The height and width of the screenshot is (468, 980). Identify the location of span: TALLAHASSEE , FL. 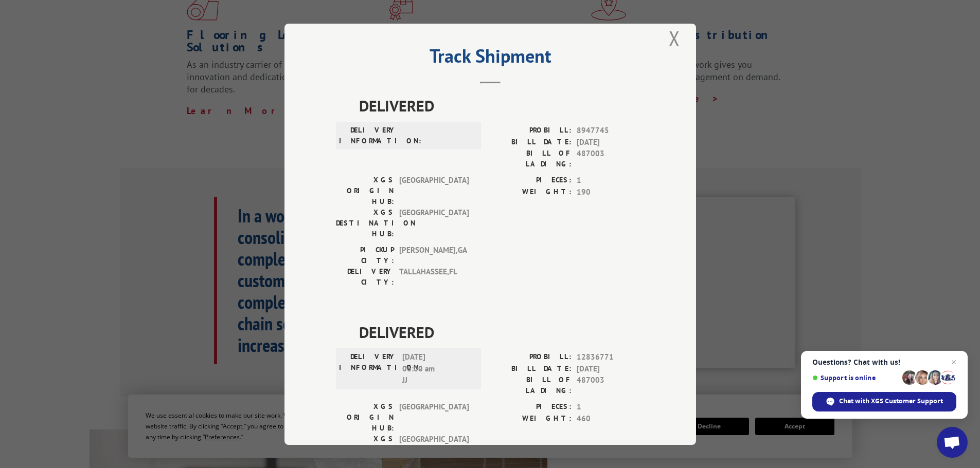
(434, 277).